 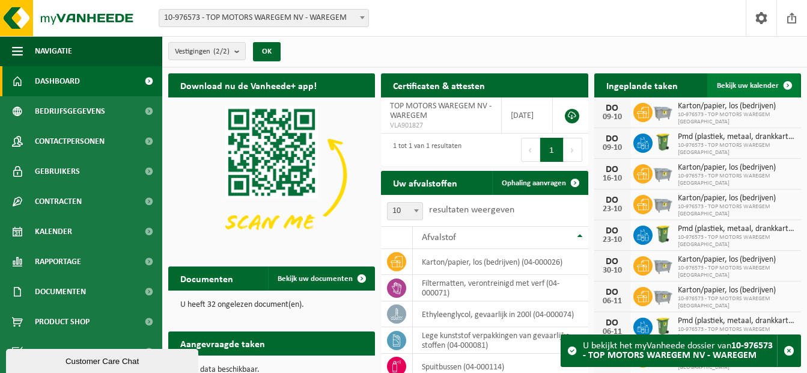 I want to click on span: Bedrijfsgegevens, so click(x=70, y=111).